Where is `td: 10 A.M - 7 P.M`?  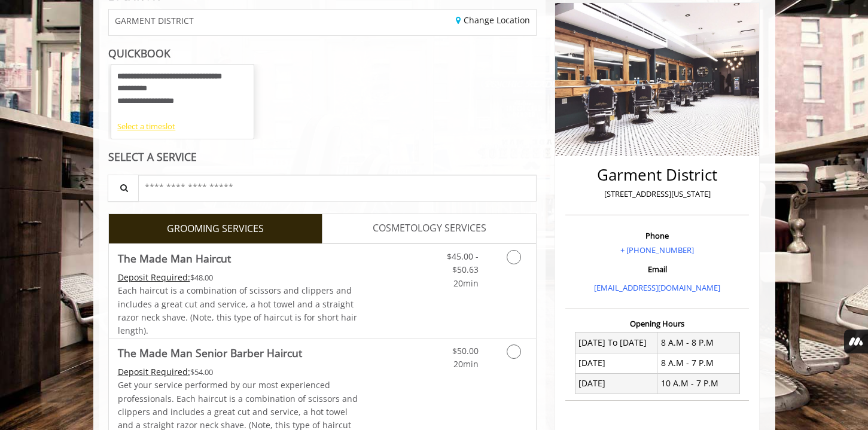 td: 10 A.M - 7 P.M is located at coordinates (699, 384).